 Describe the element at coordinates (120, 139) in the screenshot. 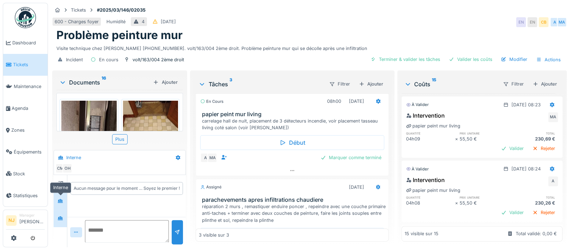

I see `div: Plus` at that location.